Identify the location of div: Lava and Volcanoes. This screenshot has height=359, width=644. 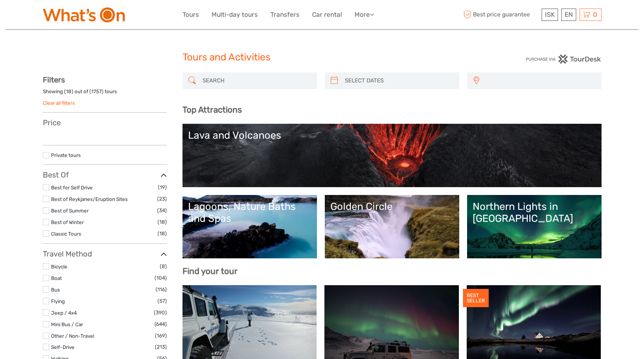
(392, 135).